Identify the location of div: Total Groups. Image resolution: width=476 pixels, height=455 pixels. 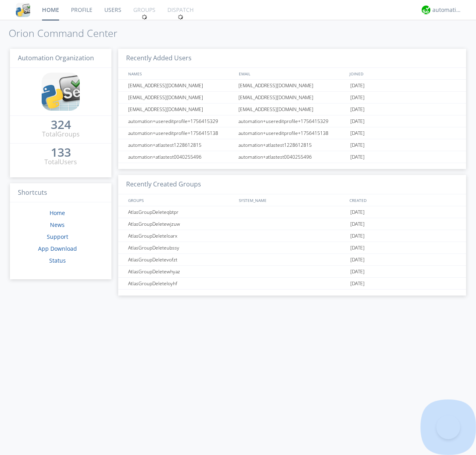
(61, 134).